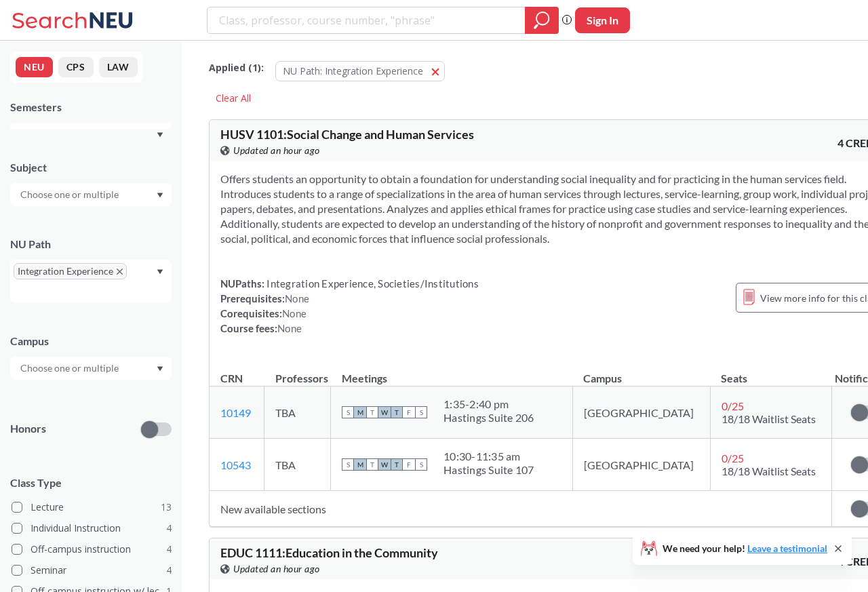 This screenshot has height=592, width=868. Describe the element at coordinates (166, 507) in the screenshot. I see `span: 13` at that location.